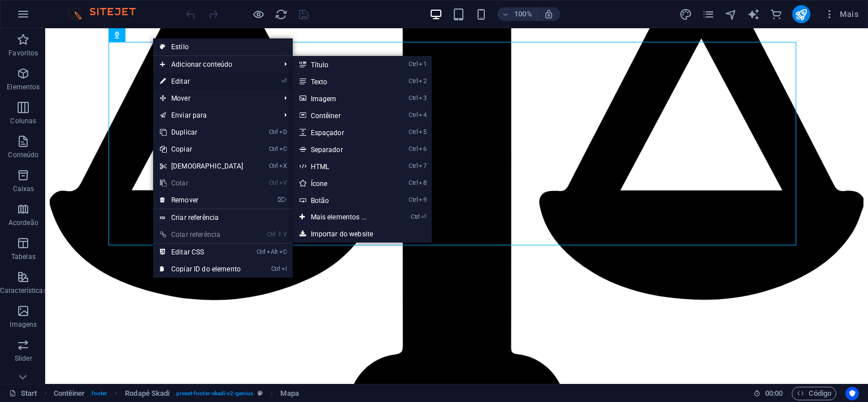  What do you see at coordinates (283, 131) in the screenshot?
I see `i: D` at bounding box center [283, 131].